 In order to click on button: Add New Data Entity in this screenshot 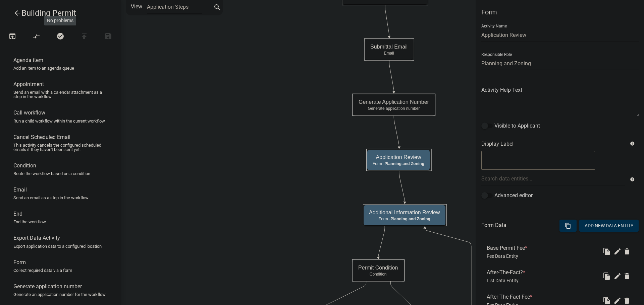, I will do `click(609, 226)`.